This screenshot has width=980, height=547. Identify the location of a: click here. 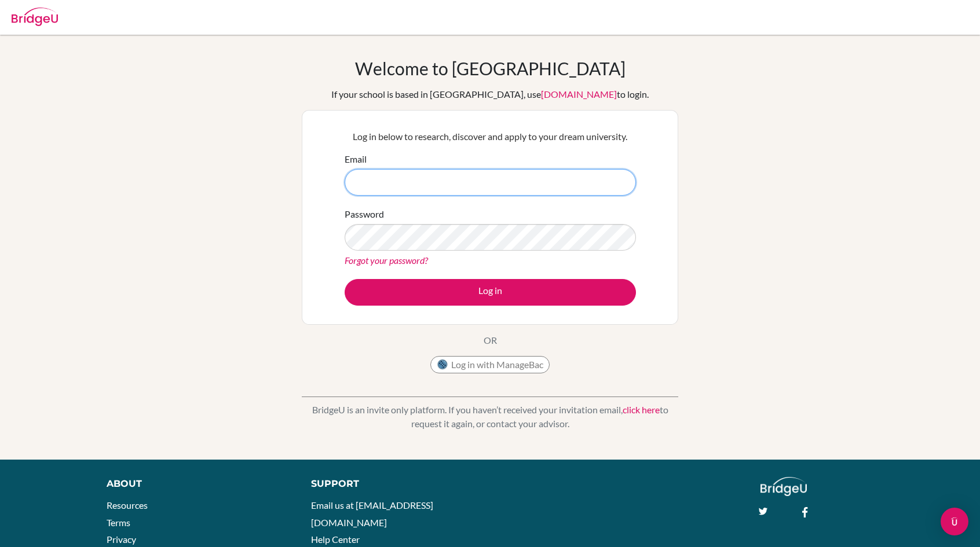
(641, 409).